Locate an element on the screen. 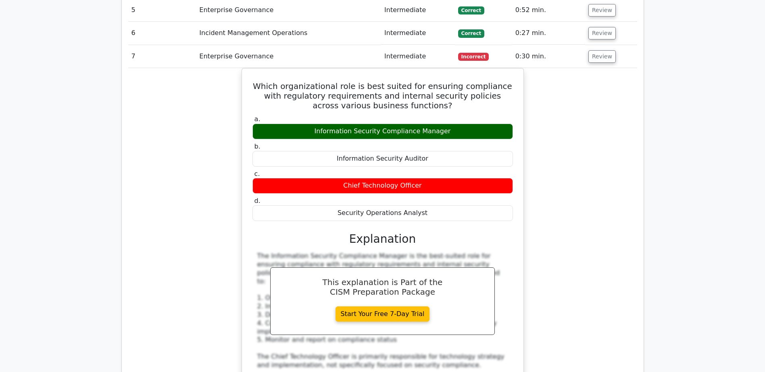 Image resolution: width=765 pixels, height=372 pixels. td: Incident Management Operations is located at coordinates (288, 33).